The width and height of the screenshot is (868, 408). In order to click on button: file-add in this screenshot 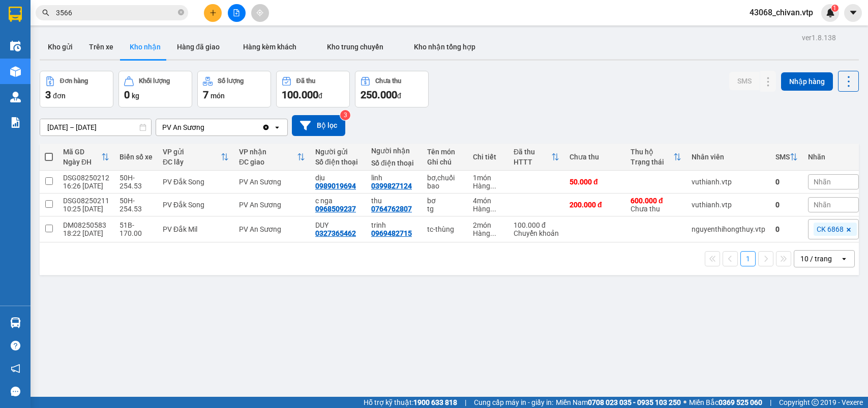, I will do `click(237, 13)`.